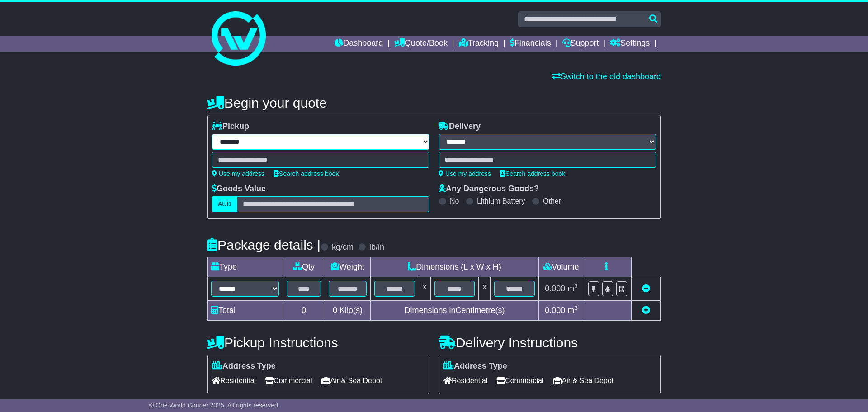 This screenshot has height=412, width=868. I want to click on td: Weight, so click(347, 267).